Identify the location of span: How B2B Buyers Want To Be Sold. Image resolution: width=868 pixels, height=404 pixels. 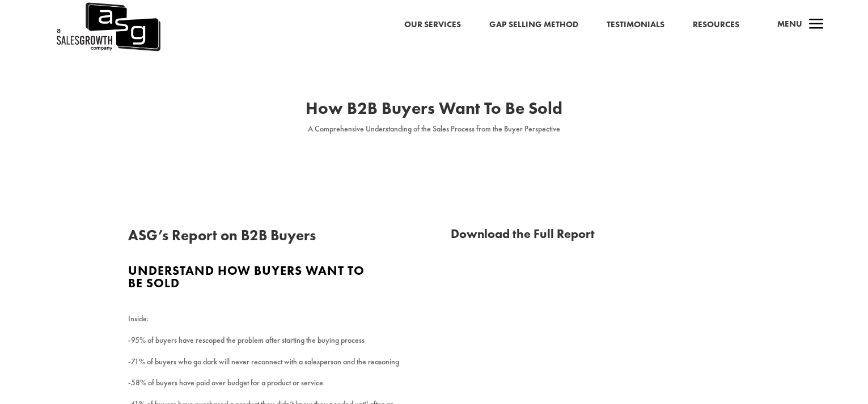
(434, 108).